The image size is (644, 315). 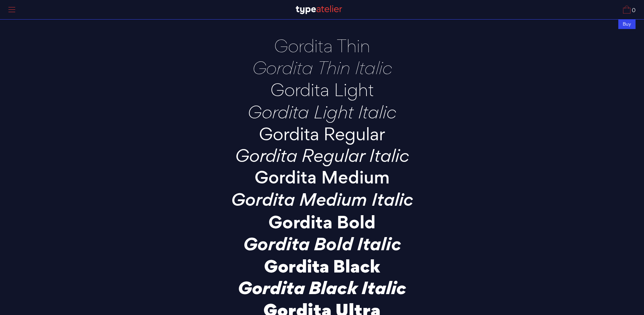 I want to click on p: Gordita Light Italic, so click(x=322, y=112).